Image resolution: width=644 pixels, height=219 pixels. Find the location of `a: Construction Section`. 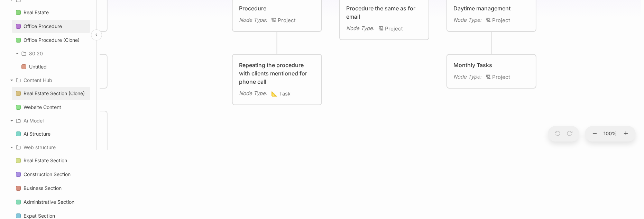

a: Construction Section is located at coordinates (51, 175).